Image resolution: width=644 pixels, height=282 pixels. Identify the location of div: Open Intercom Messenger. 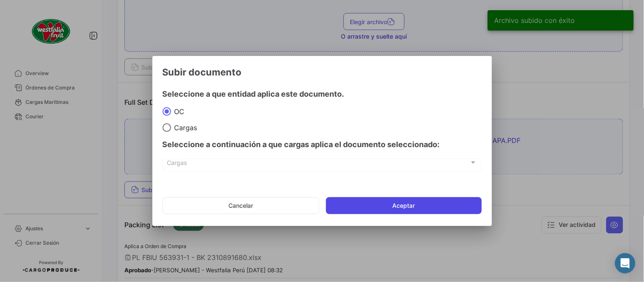
(625, 263).